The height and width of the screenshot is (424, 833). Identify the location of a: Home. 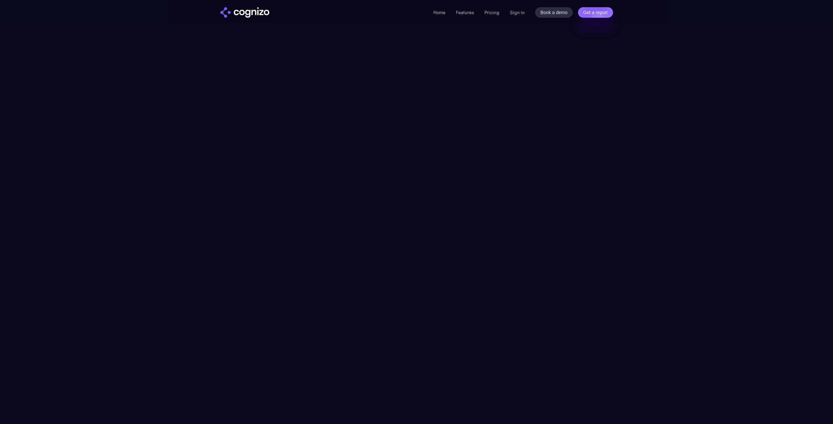
(439, 12).